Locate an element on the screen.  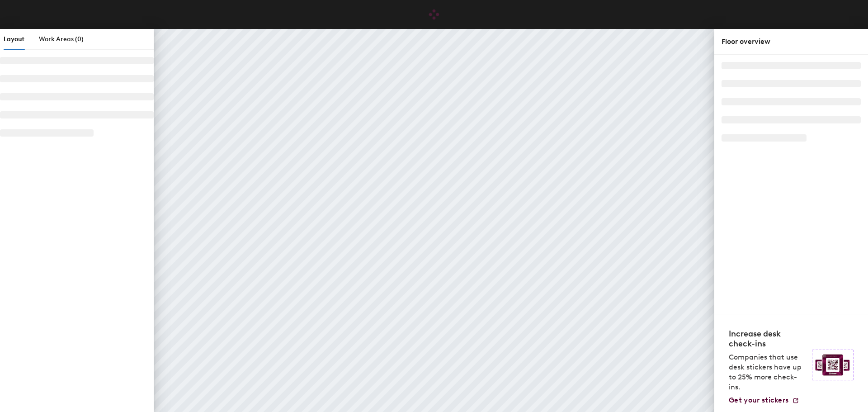
span: Work Areas (0) is located at coordinates (61, 39).